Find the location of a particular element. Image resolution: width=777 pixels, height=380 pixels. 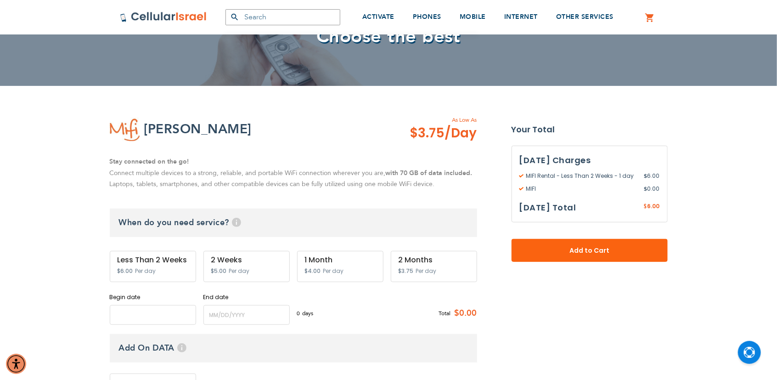

span: As Low As is located at coordinates (431, 120).